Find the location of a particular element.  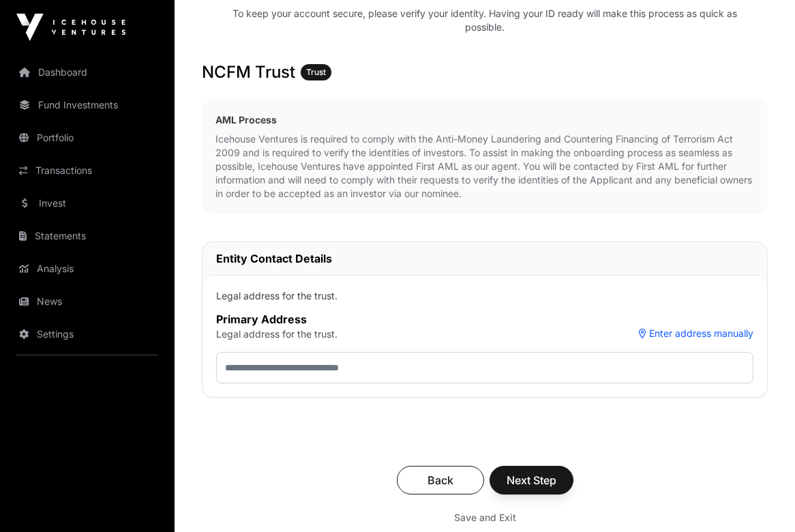

span: Save and Exit is located at coordinates (485, 518).